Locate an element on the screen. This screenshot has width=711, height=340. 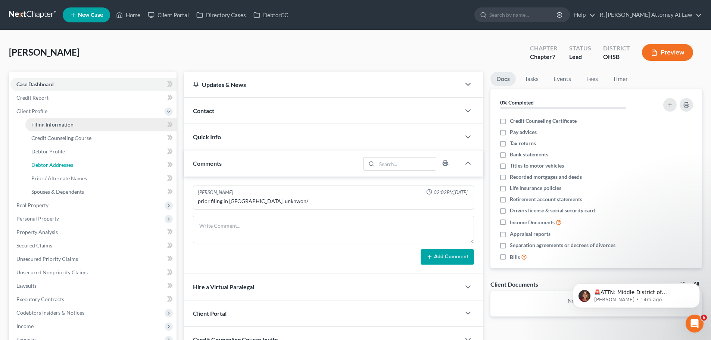
span: Quick Info is located at coordinates (207, 137).